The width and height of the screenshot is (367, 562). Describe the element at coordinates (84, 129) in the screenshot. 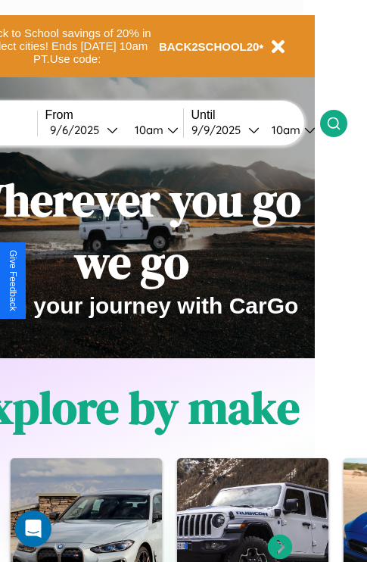

I see `button: 9/6/2025` at that location.